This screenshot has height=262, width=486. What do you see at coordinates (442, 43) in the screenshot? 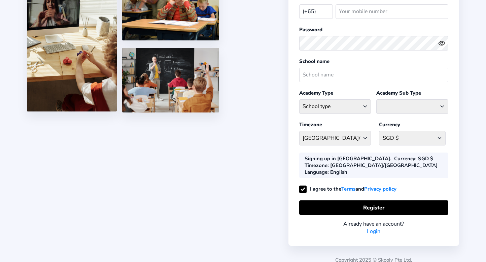
I see `ion-icon: eye outline` at bounding box center [442, 43].